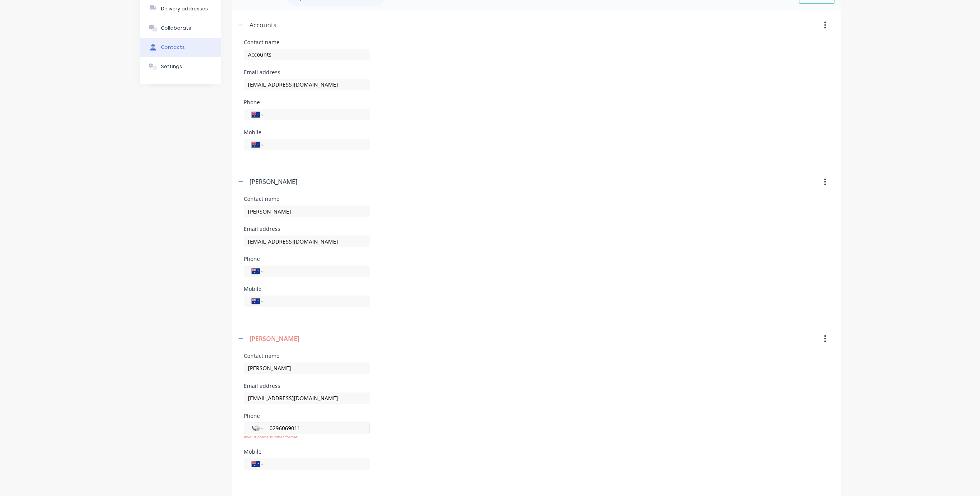  I want to click on div: Settings, so click(172, 66).